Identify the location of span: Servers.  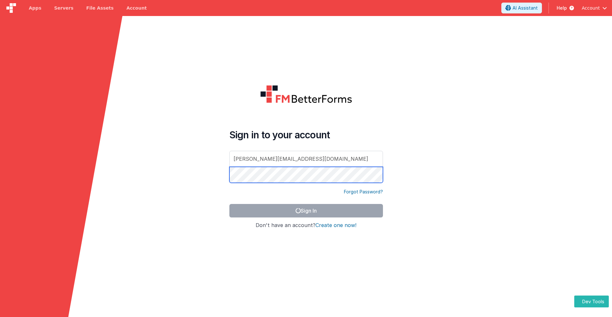
(64, 8).